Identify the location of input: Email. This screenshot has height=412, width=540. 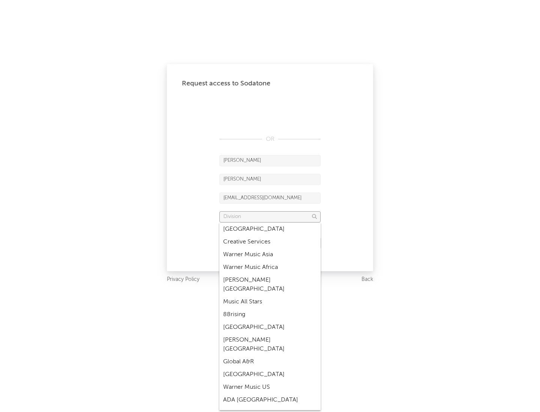
(270, 198).